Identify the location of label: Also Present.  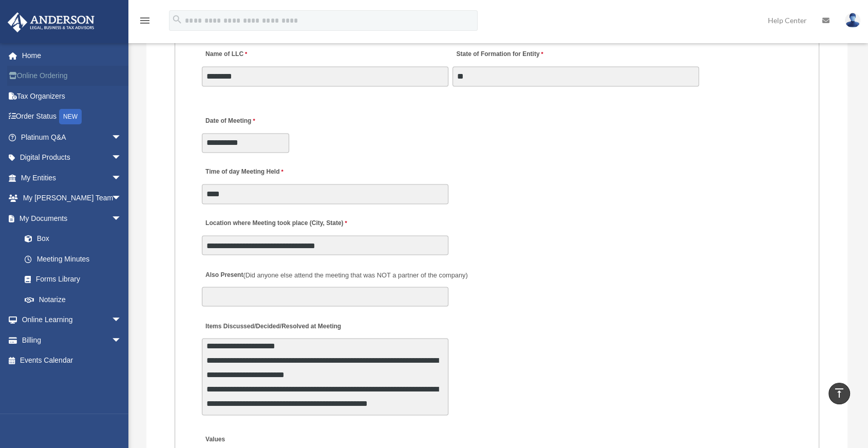
(336, 274).